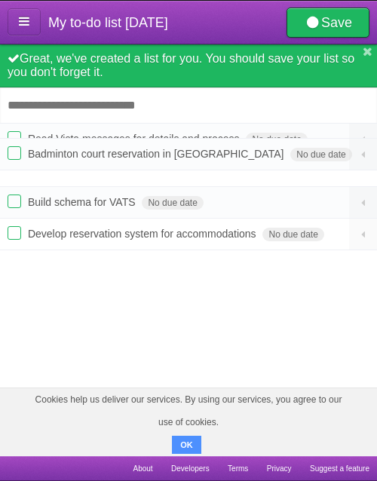 This screenshot has width=377, height=481. What do you see at coordinates (279, 469) in the screenshot?
I see `a: Privacy` at bounding box center [279, 469].